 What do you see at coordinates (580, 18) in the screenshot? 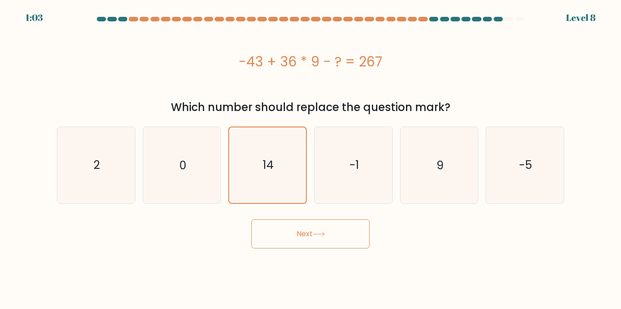
I see `div: Level 8` at bounding box center [580, 18].